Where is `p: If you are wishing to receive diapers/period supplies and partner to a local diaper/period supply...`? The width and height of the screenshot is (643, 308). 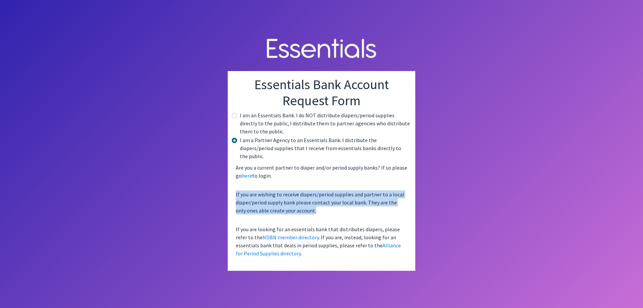
p: If you are wishing to receive diapers/period supplies and partner to a local diaper/period supply... is located at coordinates (321, 202).